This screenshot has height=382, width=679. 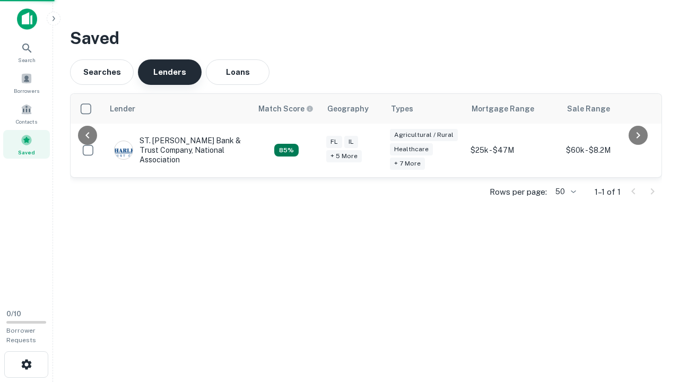 I want to click on div: Agricultural / Rural, so click(x=424, y=135).